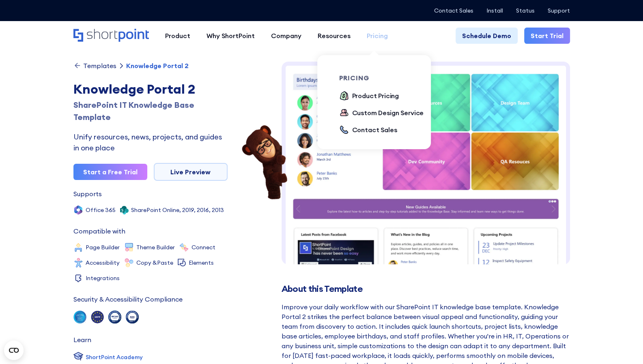  I want to click on a: Start a Free Trial, so click(110, 172).